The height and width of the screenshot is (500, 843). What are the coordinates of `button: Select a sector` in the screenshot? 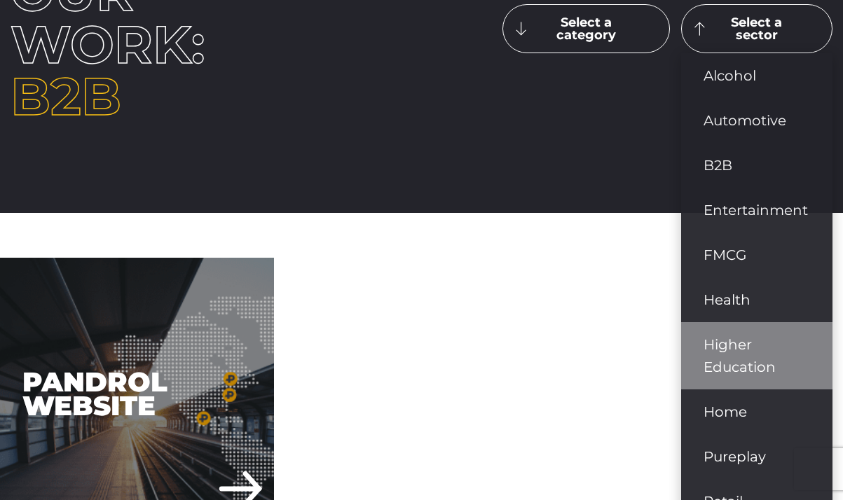 It's located at (757, 29).